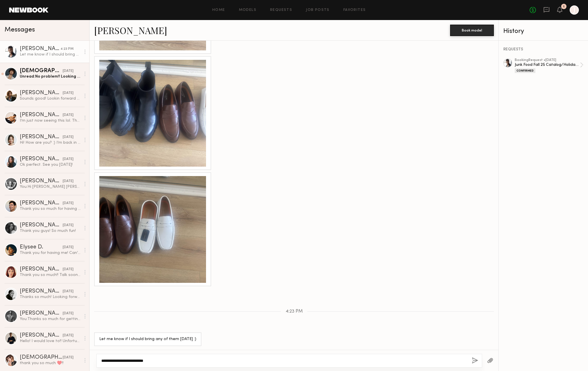  What do you see at coordinates (294, 311) in the screenshot?
I see `span: 4:23 PM` at bounding box center [294, 311].